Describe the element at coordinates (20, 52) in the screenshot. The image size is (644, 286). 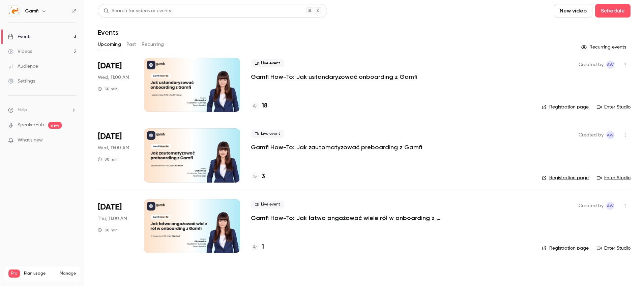
I see `div: Videos` at that location.